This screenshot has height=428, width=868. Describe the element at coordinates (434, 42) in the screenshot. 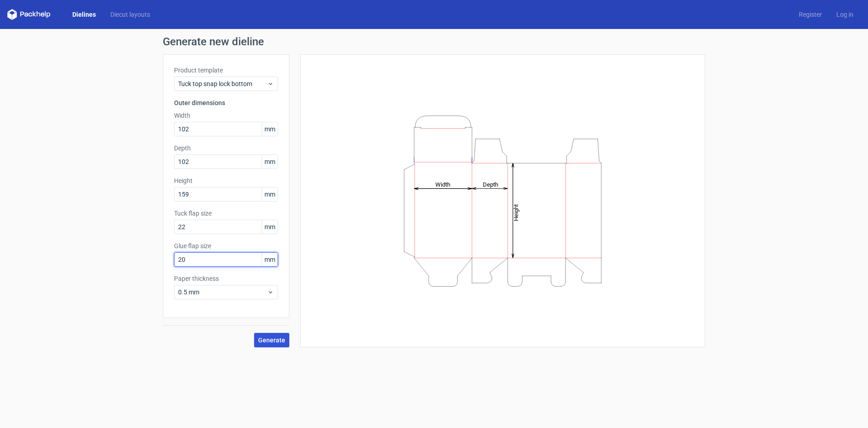

I see `h1: Generate new dieline` at that location.